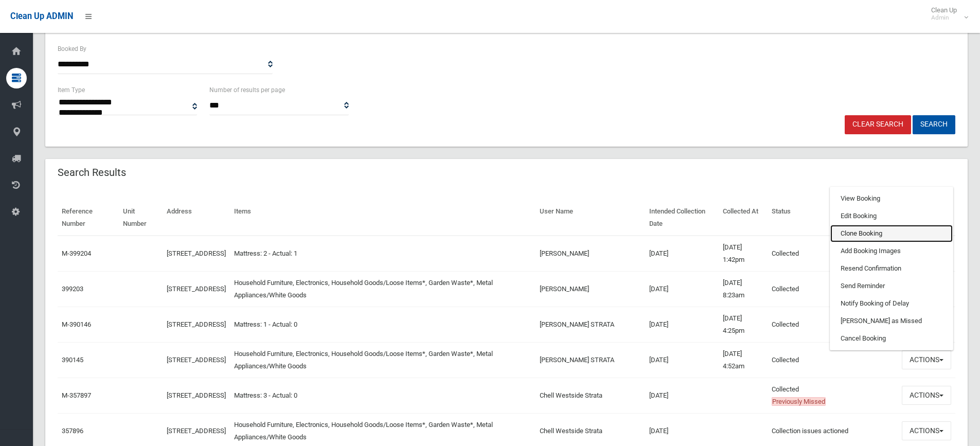 This screenshot has height=446, width=980. I want to click on span: Clean Up ADMIN, so click(42, 16).